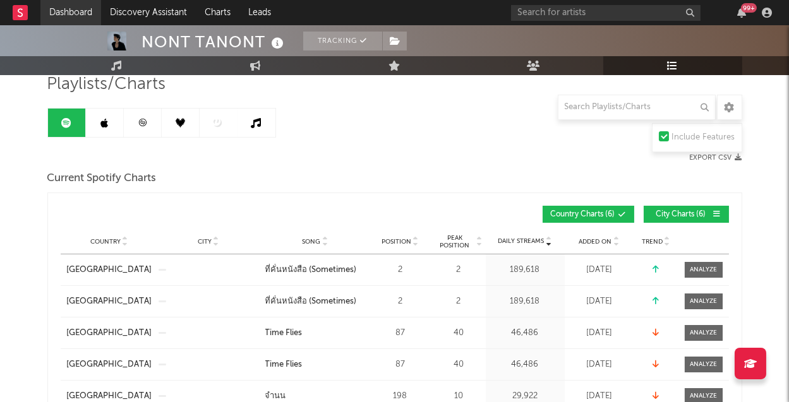 This screenshot has height=402, width=789. Describe the element at coordinates (215, 42) in the screenshot. I see `div: NONT TANONT` at that location.